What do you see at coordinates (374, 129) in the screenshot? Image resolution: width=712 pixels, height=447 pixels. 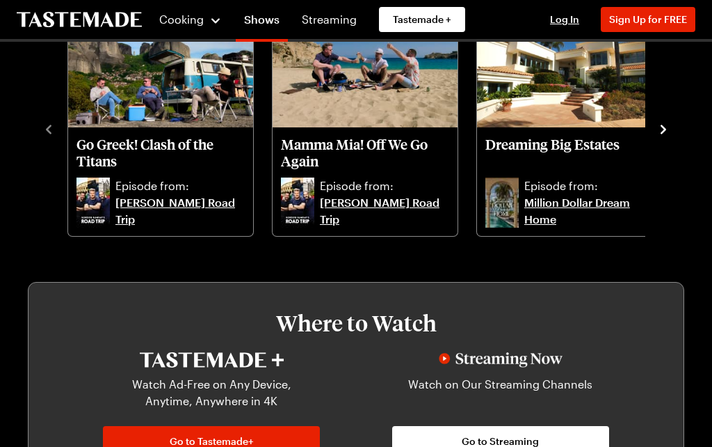 I see `div: 2 / 10` at bounding box center [374, 129].